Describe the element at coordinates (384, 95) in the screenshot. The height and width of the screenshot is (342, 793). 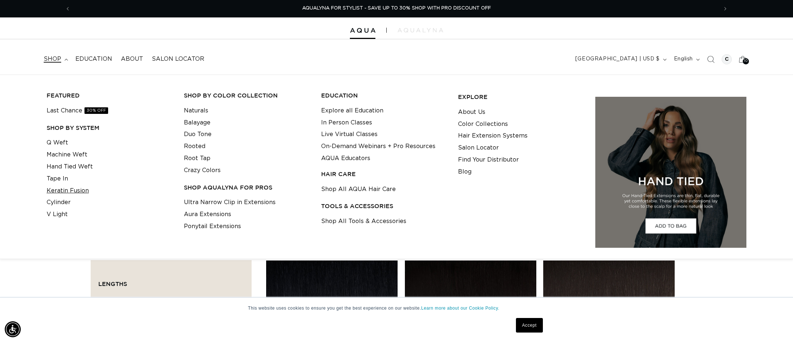
I see `h3: EDUCATION` at that location.